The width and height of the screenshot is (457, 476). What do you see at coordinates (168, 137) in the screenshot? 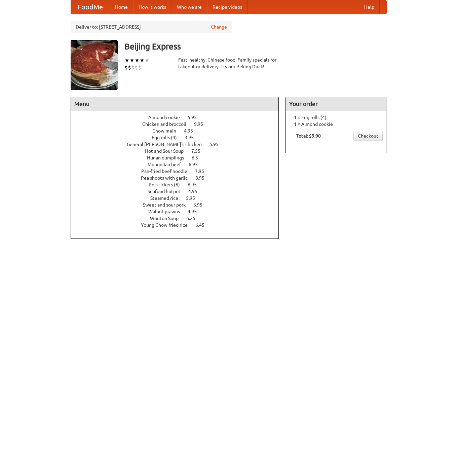
I see `span: Egg rolls (4)` at bounding box center [168, 137].